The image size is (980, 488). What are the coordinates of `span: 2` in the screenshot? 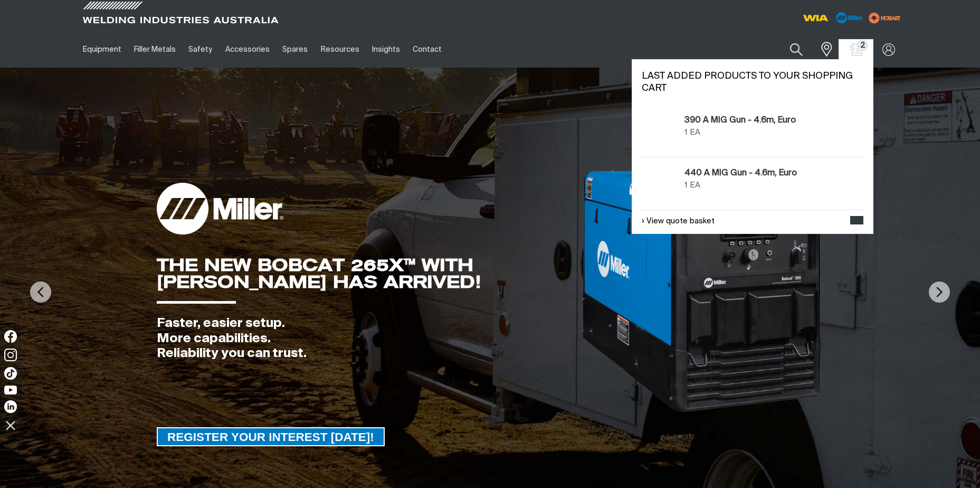 It's located at (862, 45).